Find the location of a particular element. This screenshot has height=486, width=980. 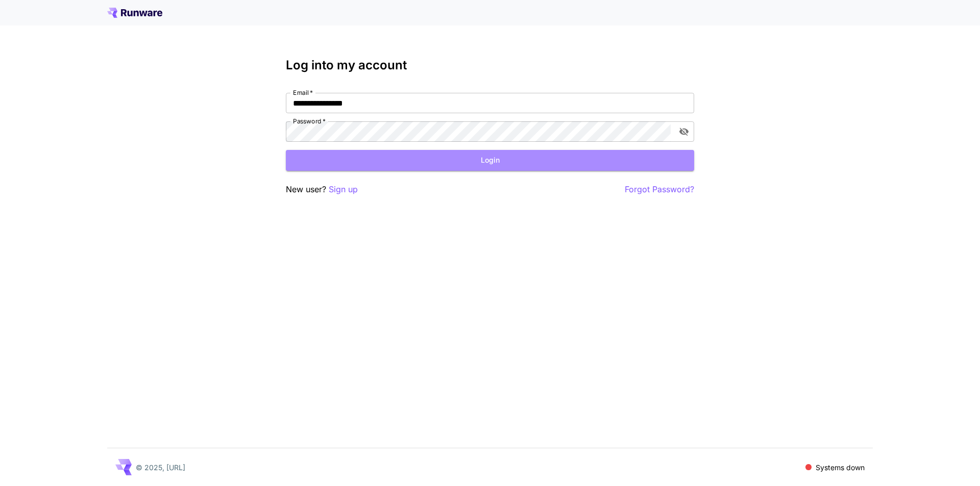

label: Email is located at coordinates (303, 93).